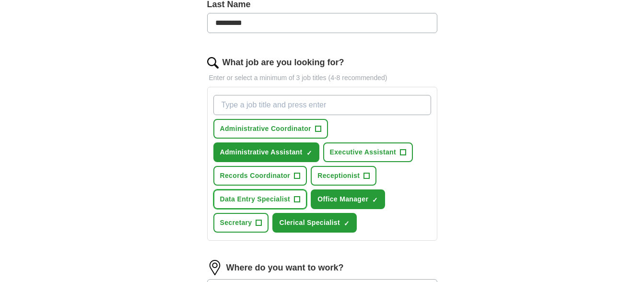  What do you see at coordinates (285, 268) in the screenshot?
I see `label: Where do you want to work?` at bounding box center [285, 268].